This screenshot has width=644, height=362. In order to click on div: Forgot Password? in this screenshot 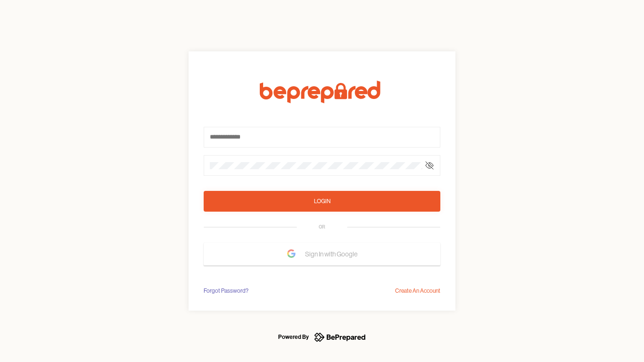, I will do `click(226, 291)`.